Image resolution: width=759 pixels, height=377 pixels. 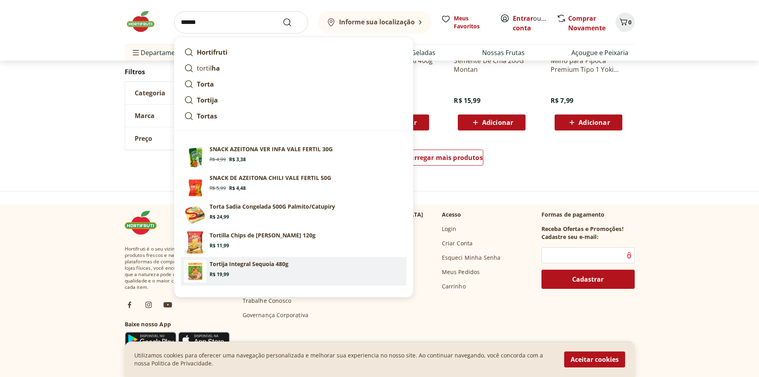 What do you see at coordinates (377, 22) in the screenshot?
I see `b: Informe sua localização` at bounding box center [377, 22].